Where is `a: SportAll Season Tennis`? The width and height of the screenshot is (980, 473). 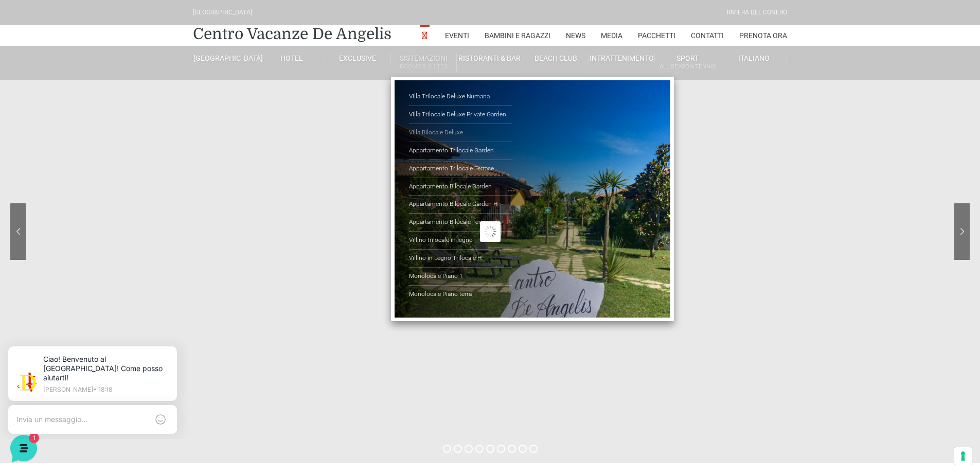
a: SportAll Season Tennis is located at coordinates (688, 63).